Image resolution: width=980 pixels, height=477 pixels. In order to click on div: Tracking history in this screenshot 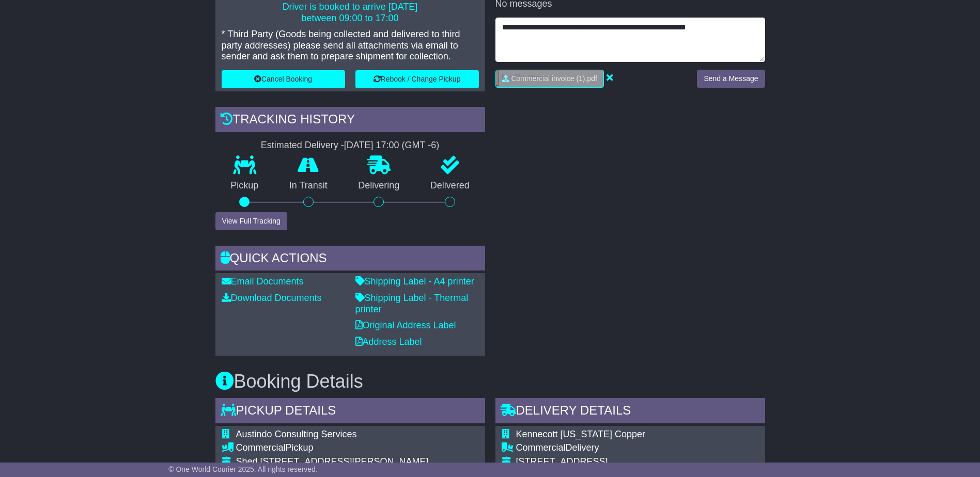, I will do `click(350, 121)`.